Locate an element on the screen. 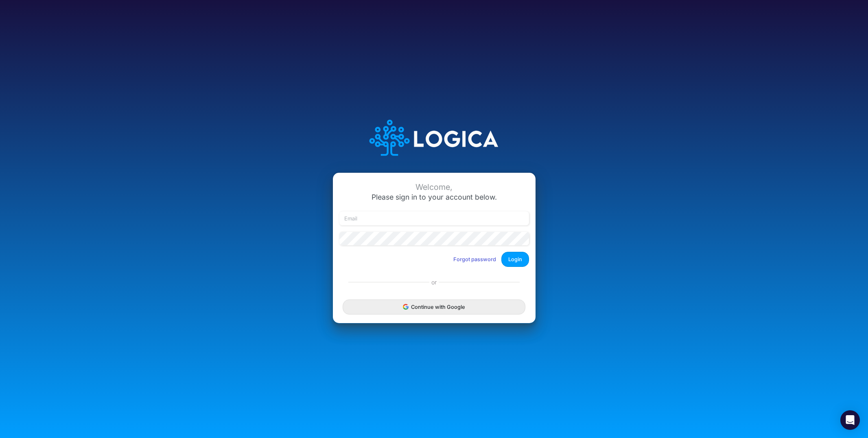 The height and width of the screenshot is (438, 868). button: Continue with Google is located at coordinates (434, 307).